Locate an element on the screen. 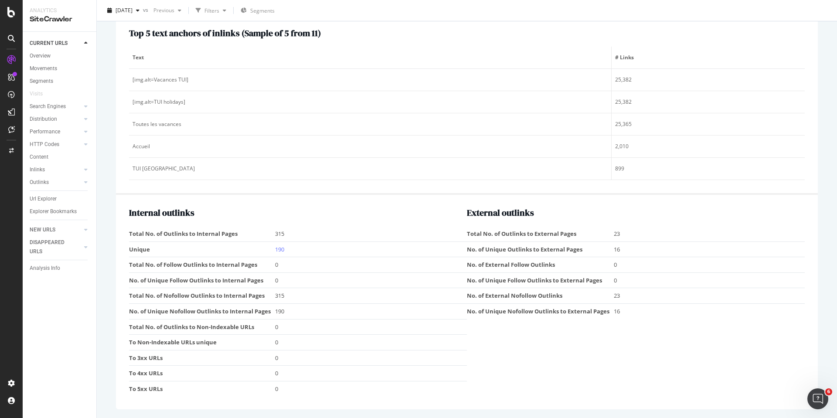 The width and height of the screenshot is (837, 418). td: To Non-Indexable URLs unique is located at coordinates (202, 343).